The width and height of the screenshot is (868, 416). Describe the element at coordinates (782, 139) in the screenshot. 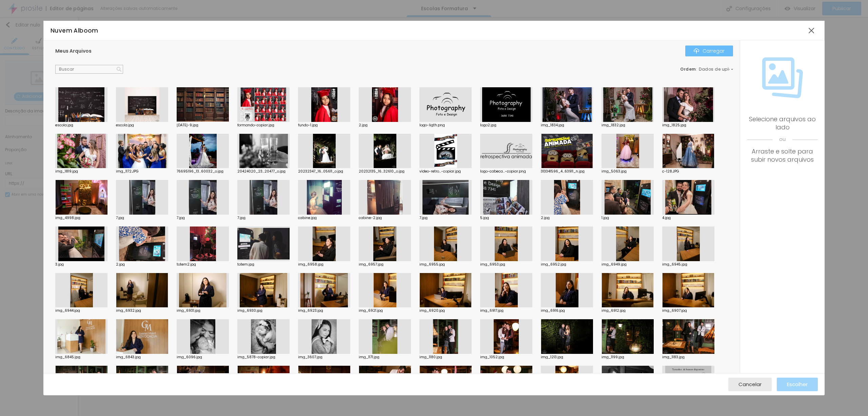

I see `font: ou` at that location.